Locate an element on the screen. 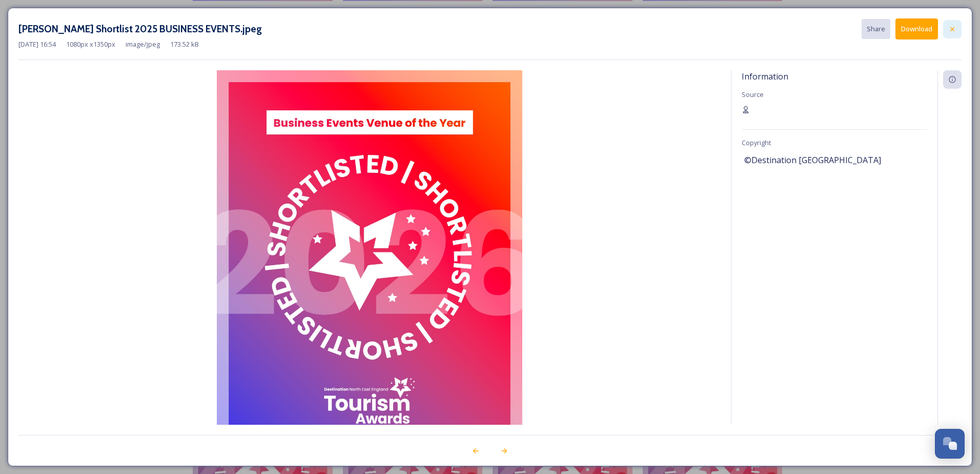 This screenshot has height=474, width=980. button: Share is located at coordinates (876, 29).